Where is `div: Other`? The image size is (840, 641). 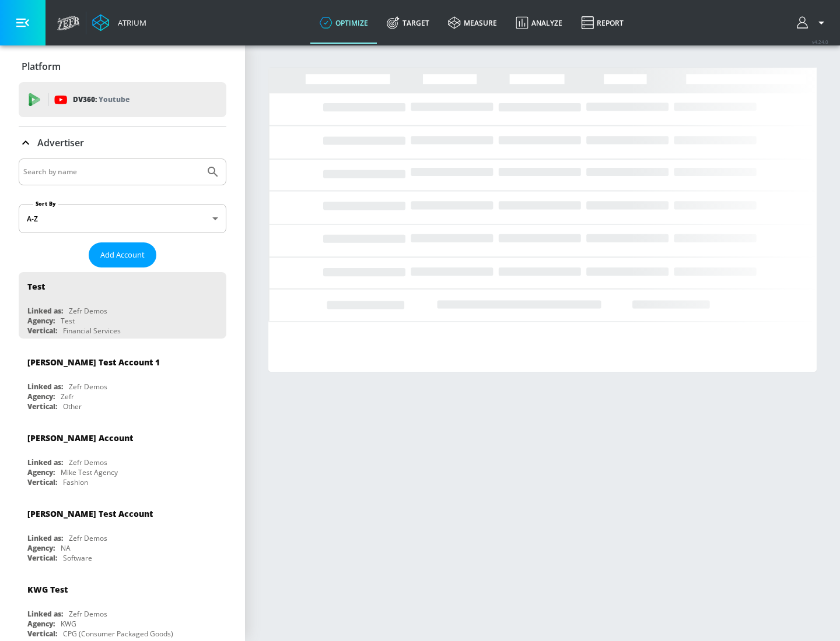
div: Other is located at coordinates (72, 406).